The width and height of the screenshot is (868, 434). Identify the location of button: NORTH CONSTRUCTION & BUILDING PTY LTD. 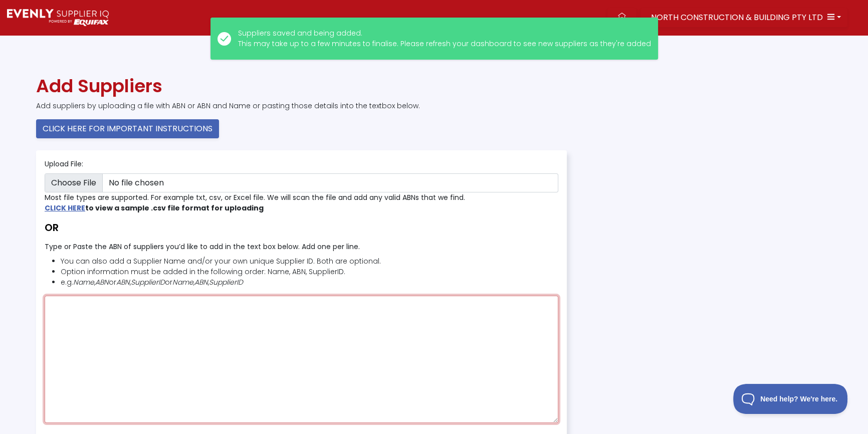
(744, 17).